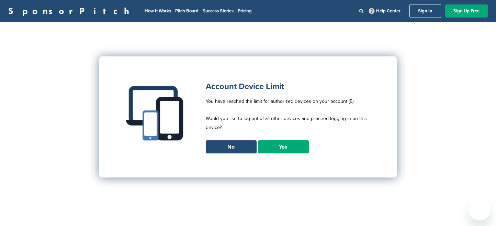  What do you see at coordinates (467, 11) in the screenshot?
I see `a: Sign Up Free` at bounding box center [467, 11].